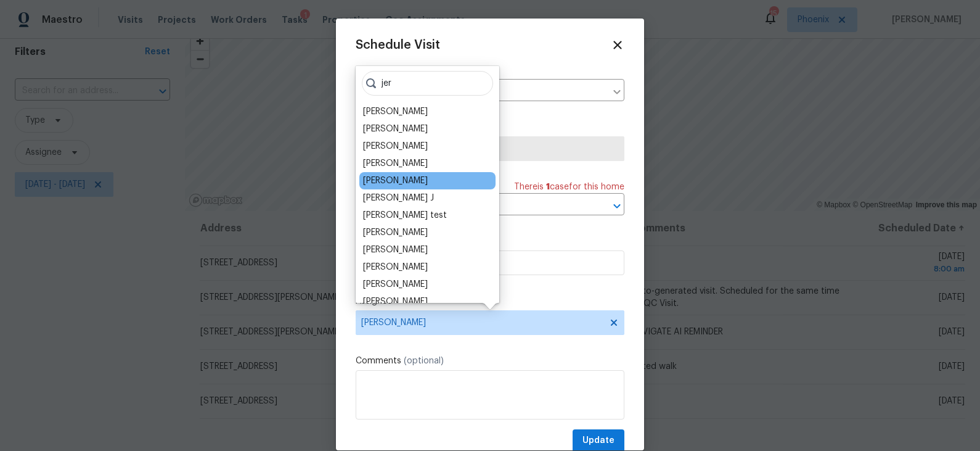 The width and height of the screenshot is (980, 451). I want to click on button: Open, so click(617, 206).